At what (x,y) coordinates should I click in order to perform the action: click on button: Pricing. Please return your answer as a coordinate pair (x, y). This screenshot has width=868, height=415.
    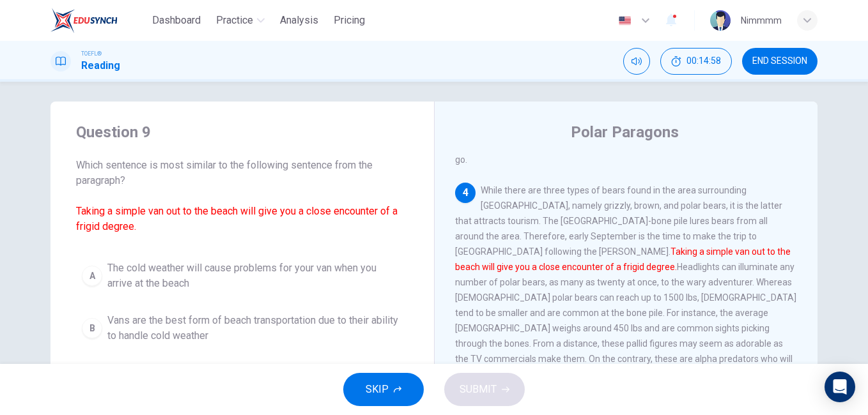
    Looking at the image, I should click on (349, 20).